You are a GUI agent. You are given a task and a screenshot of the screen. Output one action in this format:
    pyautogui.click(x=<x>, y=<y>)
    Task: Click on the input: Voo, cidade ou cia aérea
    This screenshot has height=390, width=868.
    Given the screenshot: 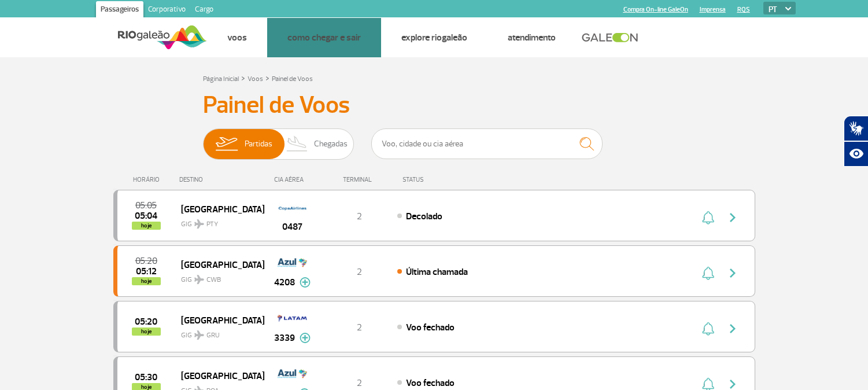 What is the action you would take?
    pyautogui.click(x=487, y=144)
    